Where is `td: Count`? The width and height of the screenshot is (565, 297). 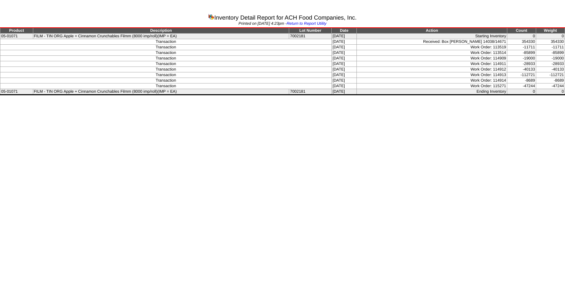 td: Count is located at coordinates (521, 31).